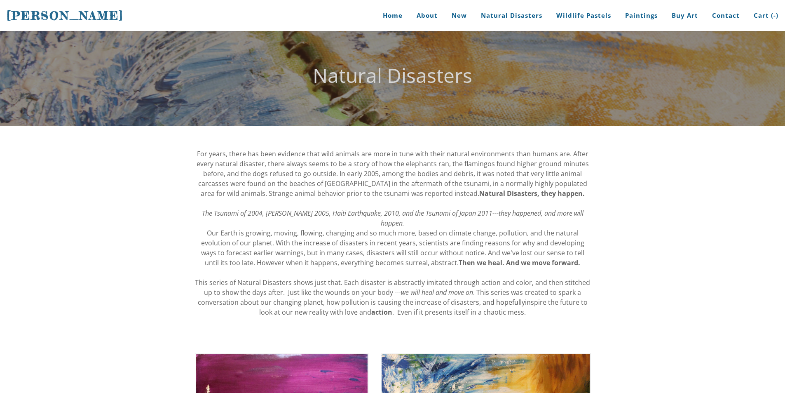 The width and height of the screenshot is (785, 393). Describe the element at coordinates (392, 292) in the screenshot. I see `span: This series of Natural Disasters shows just that. Each disaster is abstractly imitated through ac...` at that location.